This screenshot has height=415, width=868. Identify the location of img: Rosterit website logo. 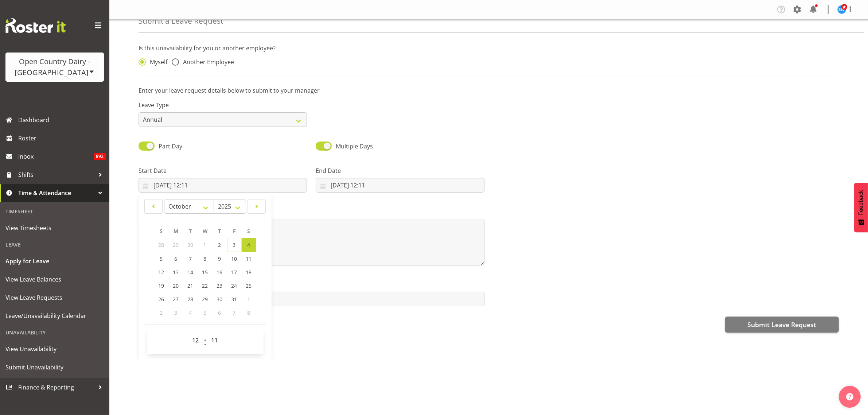
(35, 26).